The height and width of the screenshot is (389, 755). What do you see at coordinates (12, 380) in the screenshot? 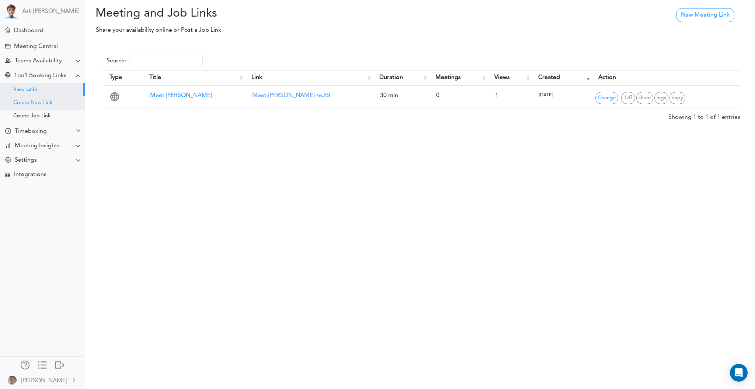
I see `img: 9k=` at bounding box center [12, 380].